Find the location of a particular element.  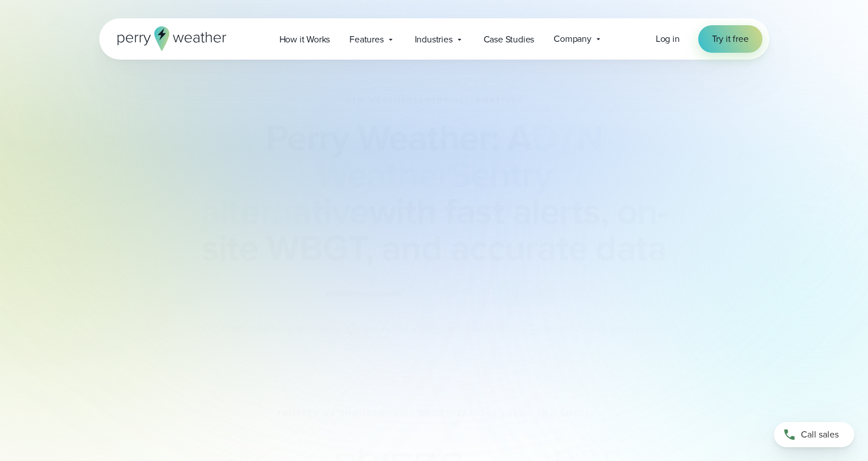

a: Try it free is located at coordinates (730, 39).